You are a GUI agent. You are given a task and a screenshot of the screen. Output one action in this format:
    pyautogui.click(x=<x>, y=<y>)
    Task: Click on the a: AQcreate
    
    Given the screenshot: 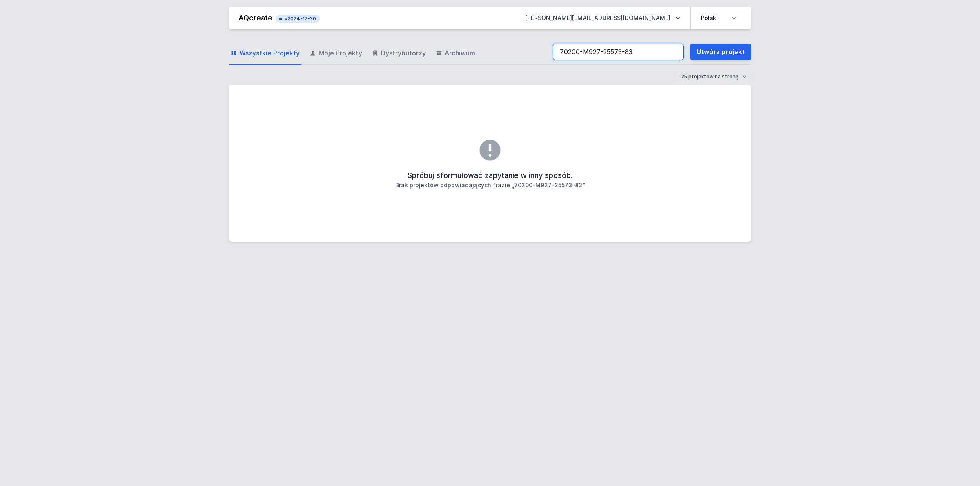 What is the action you would take?
    pyautogui.click(x=255, y=18)
    